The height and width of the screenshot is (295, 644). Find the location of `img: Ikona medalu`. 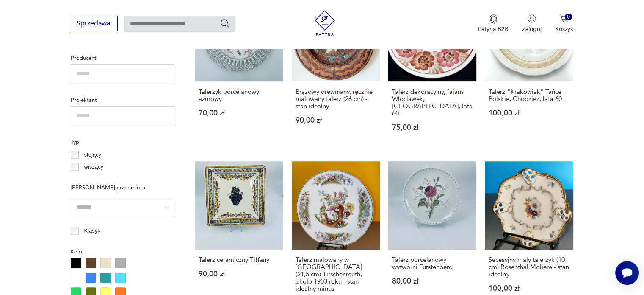

img: Ikona medalu is located at coordinates (493, 19).